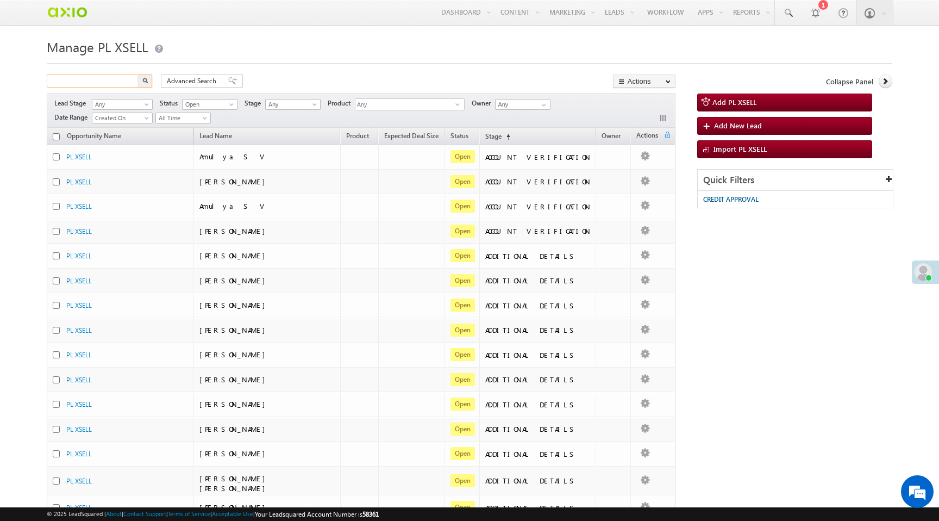  Describe the element at coordinates (412, 137) in the screenshot. I see `a: Expected Deal Size` at that location.